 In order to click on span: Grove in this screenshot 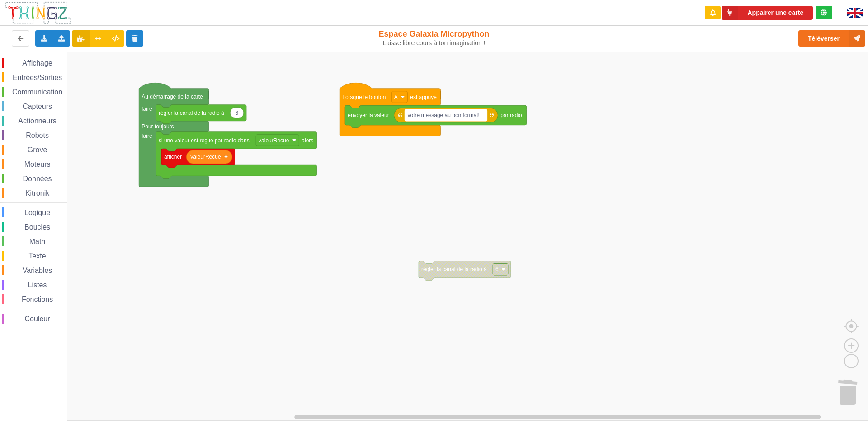, I will do `click(38, 150)`.